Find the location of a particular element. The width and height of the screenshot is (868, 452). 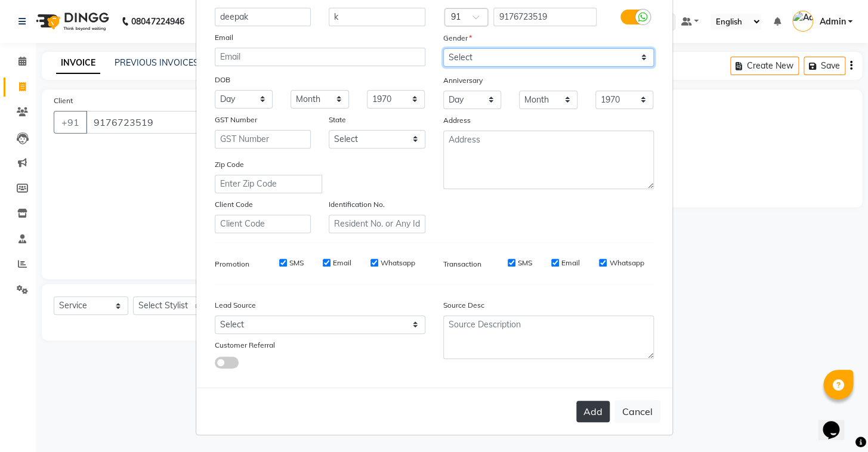

label: Customer Referral is located at coordinates (245, 345).